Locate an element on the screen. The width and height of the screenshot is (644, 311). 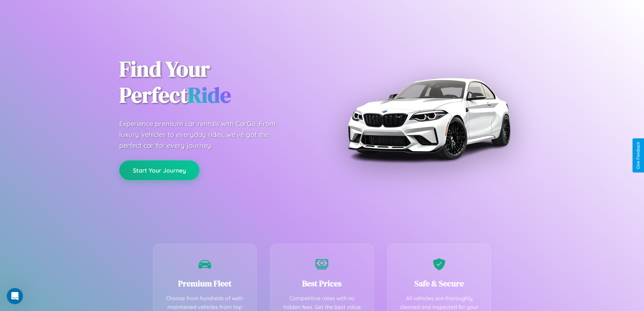
h3: Safe & Secure is located at coordinates (439, 283).